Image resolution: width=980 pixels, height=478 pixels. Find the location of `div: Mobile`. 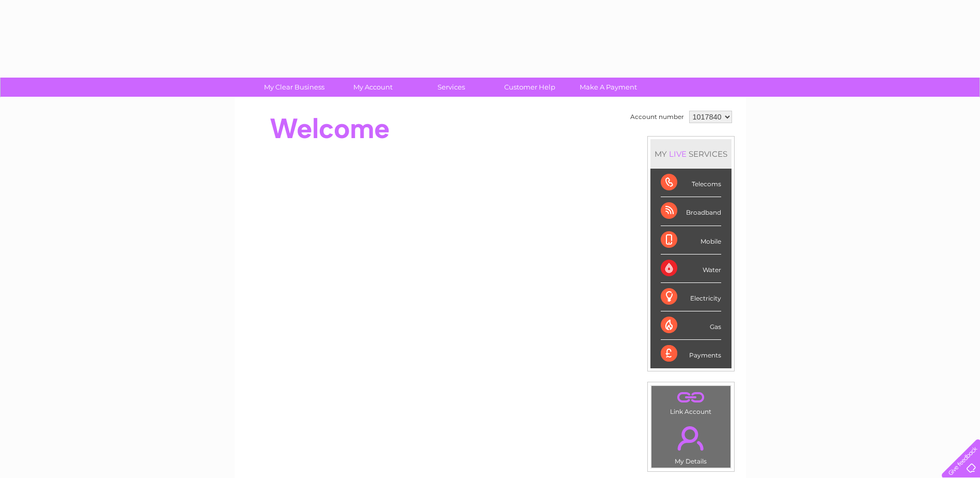

div: Mobile is located at coordinates (691, 240).